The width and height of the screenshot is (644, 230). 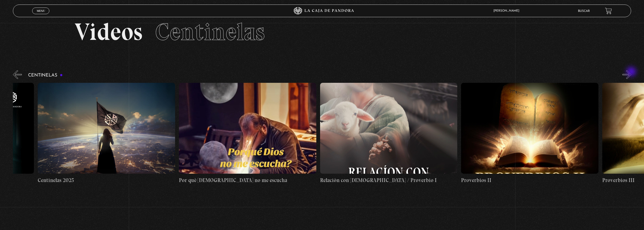 What do you see at coordinates (41, 11) in the screenshot?
I see `span: Menu` at bounding box center [41, 11].